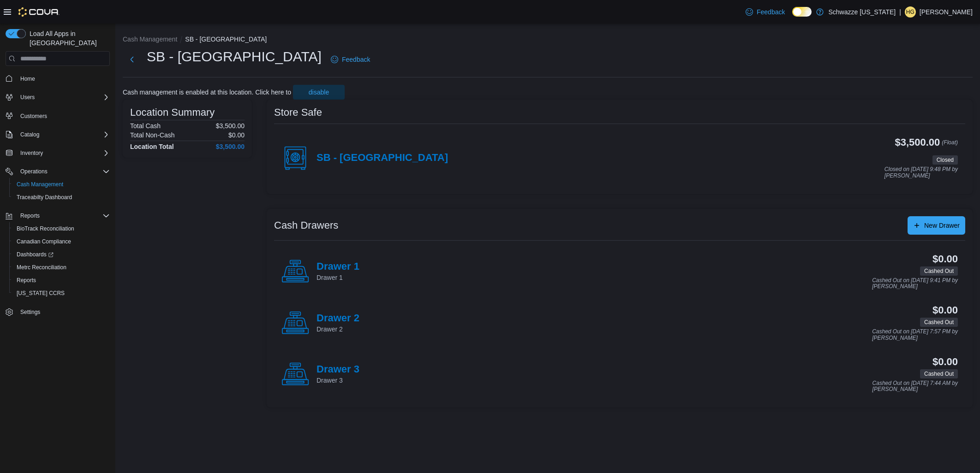  I want to click on button: BioTrack Reconciliation, so click(61, 229).